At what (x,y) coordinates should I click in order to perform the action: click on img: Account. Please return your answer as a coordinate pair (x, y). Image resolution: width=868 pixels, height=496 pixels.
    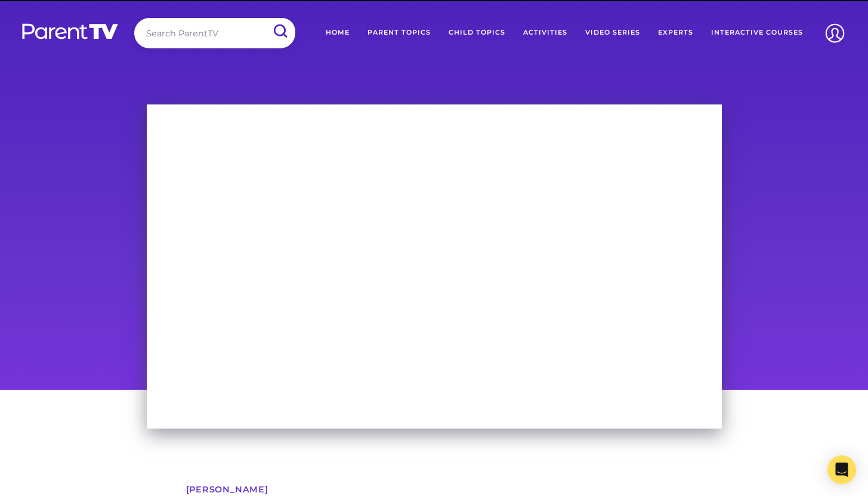
    Looking at the image, I should click on (835, 33).